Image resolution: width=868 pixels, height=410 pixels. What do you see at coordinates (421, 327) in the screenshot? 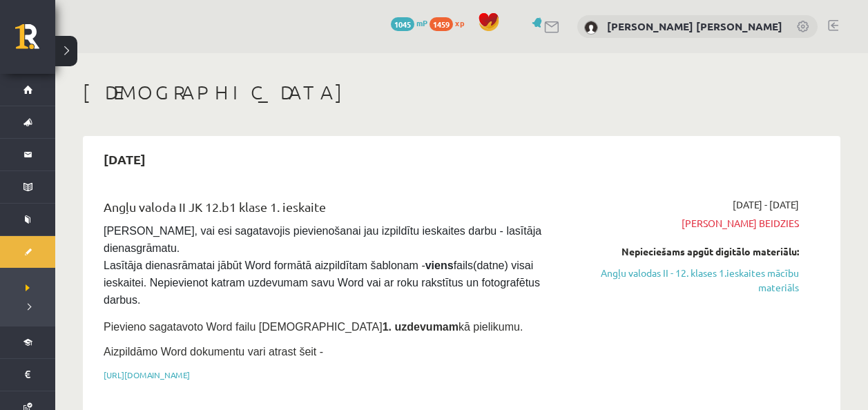
I see `strong: 1. uzdevumam` at bounding box center [421, 327].